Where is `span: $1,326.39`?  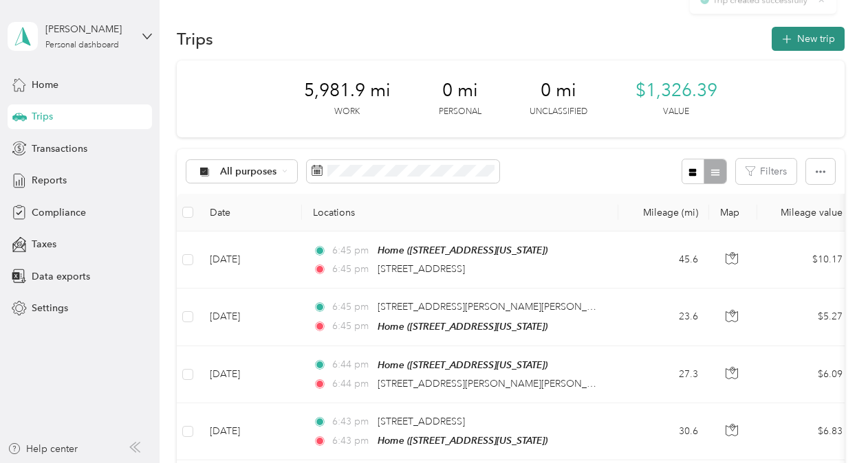 span: $1,326.39 is located at coordinates (676, 90).